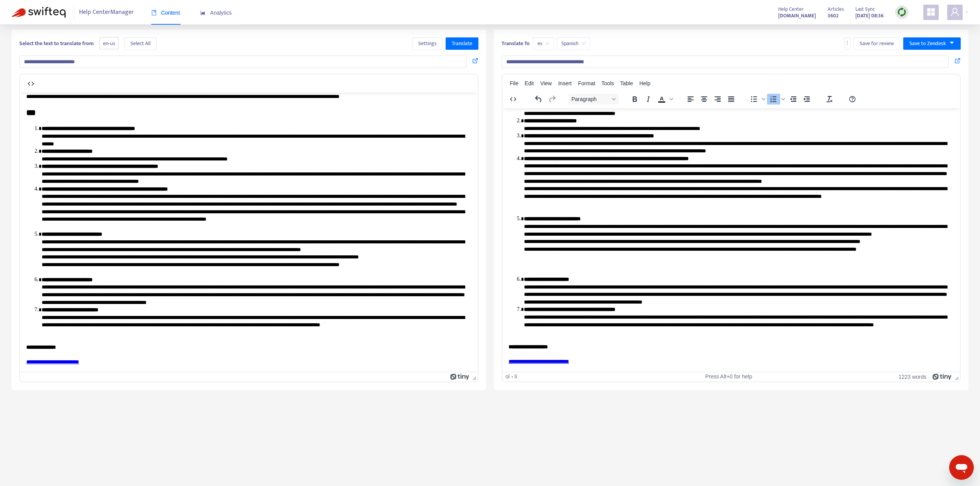 The image size is (980, 486). I want to click on span: Translate, so click(462, 44).